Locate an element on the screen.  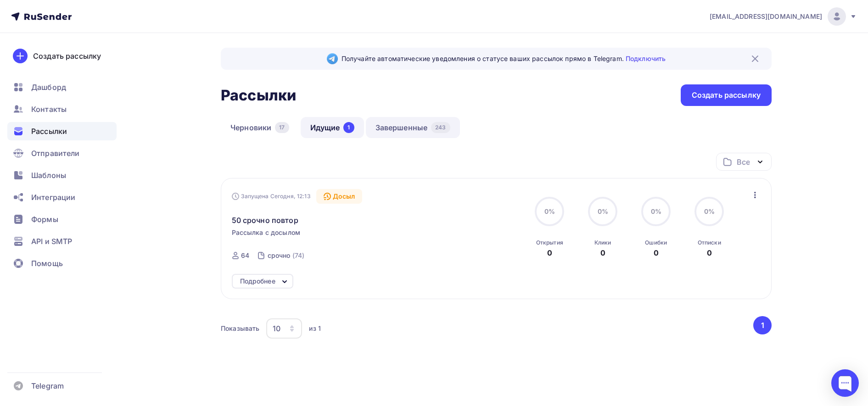
img: Telegram is located at coordinates (332, 58).